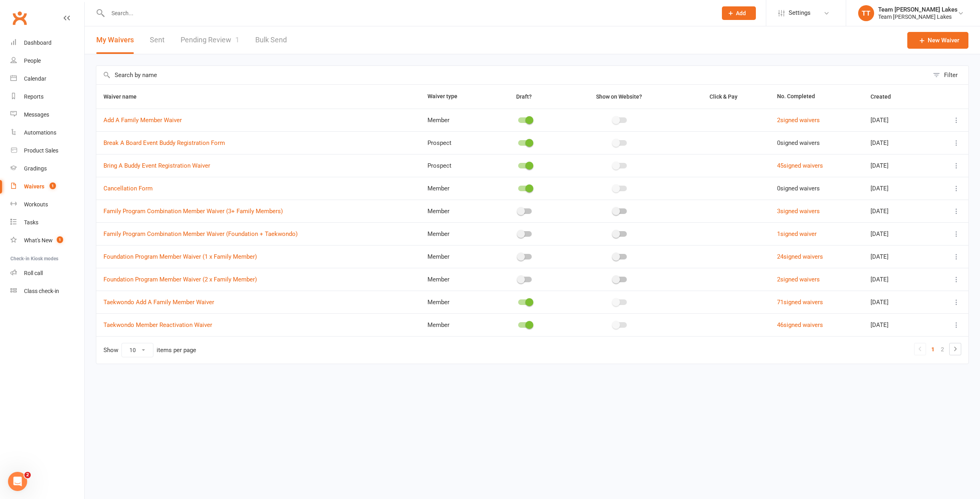 This screenshot has width=980, height=499. Describe the element at coordinates (47, 79) in the screenshot. I see `a: Calendar` at that location.